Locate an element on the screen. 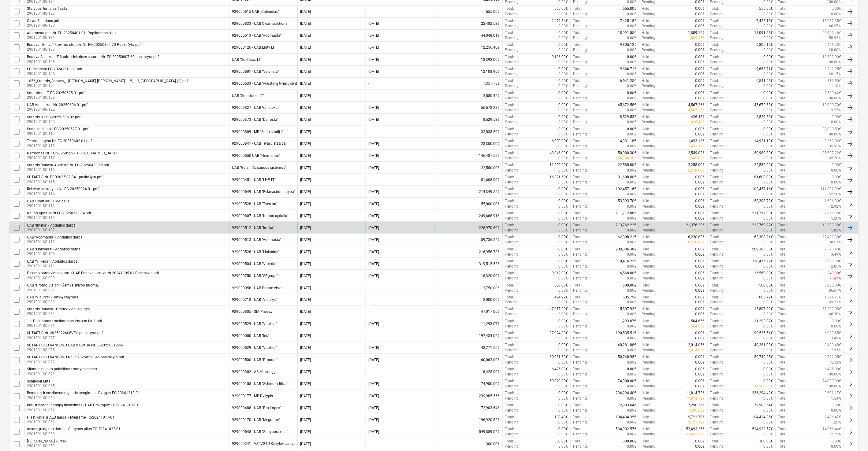  p: 20.17% is located at coordinates (835, 74).